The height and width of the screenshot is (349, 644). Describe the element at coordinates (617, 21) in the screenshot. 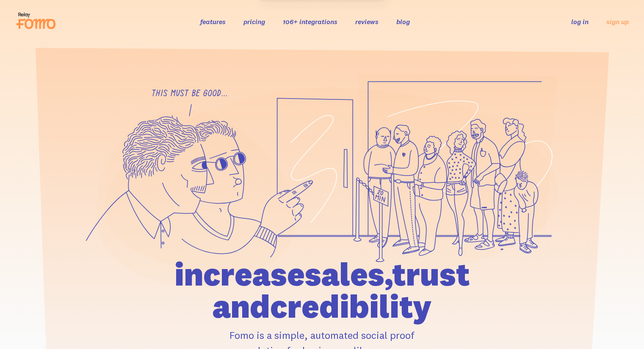

I see `a: sign up` at that location.